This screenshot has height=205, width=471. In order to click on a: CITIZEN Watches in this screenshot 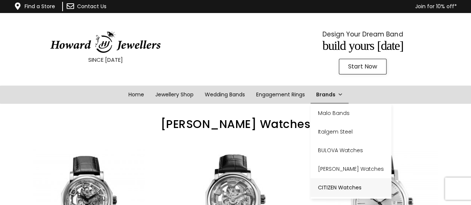, I will do `click(351, 188)`.